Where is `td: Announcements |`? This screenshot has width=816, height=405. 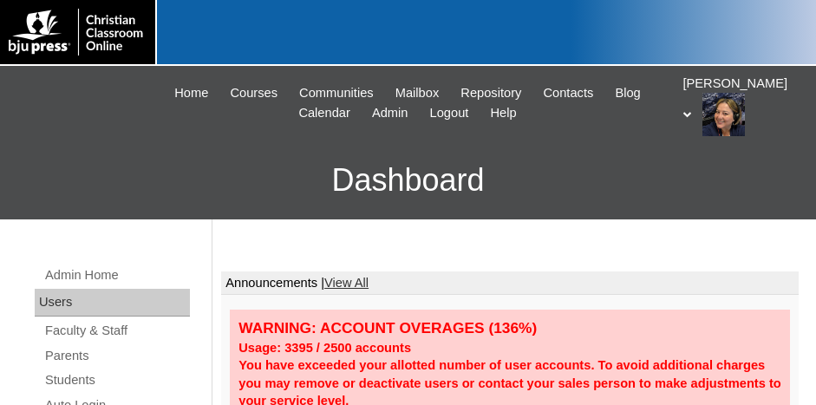 td: Announcements | is located at coordinates (510, 283).